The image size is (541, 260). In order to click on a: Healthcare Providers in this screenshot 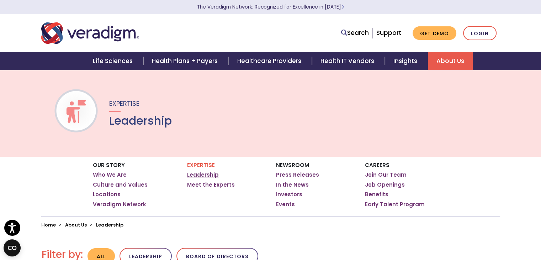, I will do `click(270, 61)`.